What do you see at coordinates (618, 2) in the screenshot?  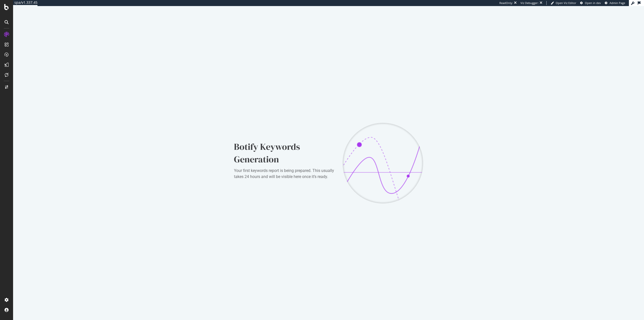 I see `span: Admin Page` at bounding box center [618, 2].